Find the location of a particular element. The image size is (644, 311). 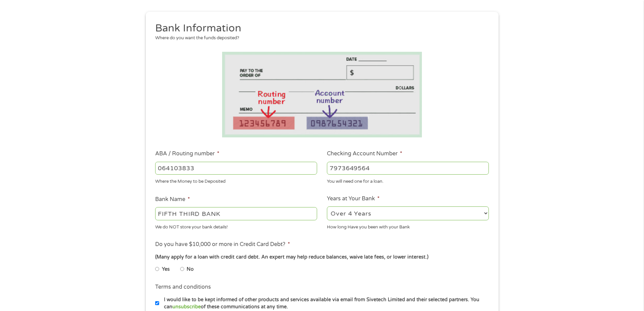

a: unsubscribe is located at coordinates (186, 306).